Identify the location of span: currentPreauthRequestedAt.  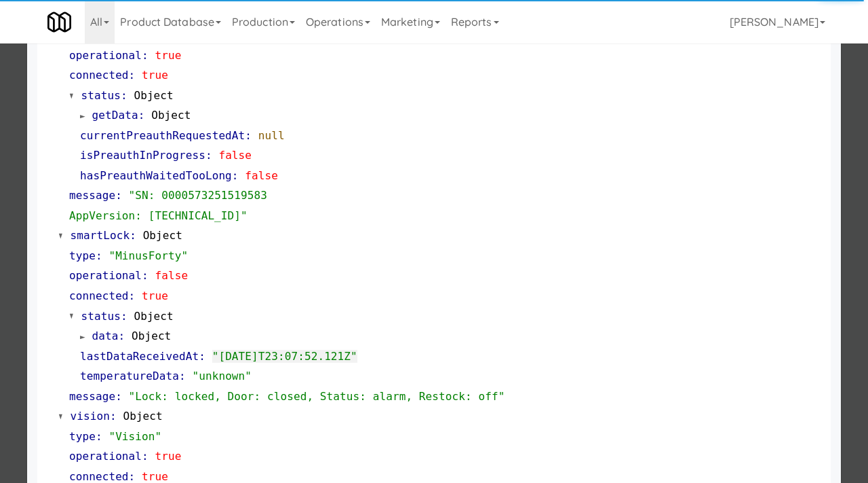
(162, 135).